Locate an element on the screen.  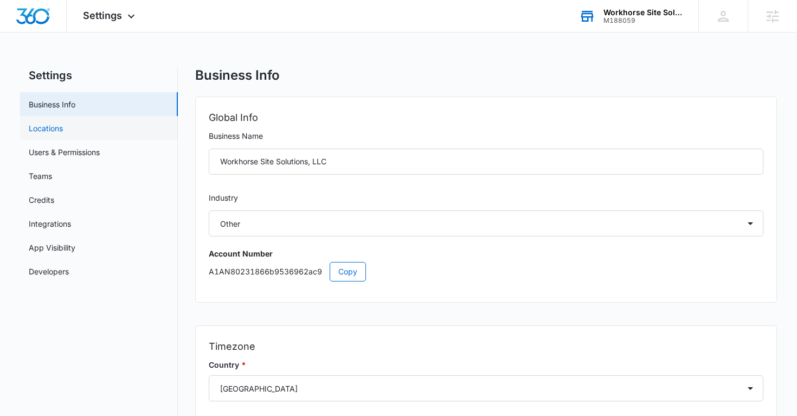
div: account id is located at coordinates (643, 21).